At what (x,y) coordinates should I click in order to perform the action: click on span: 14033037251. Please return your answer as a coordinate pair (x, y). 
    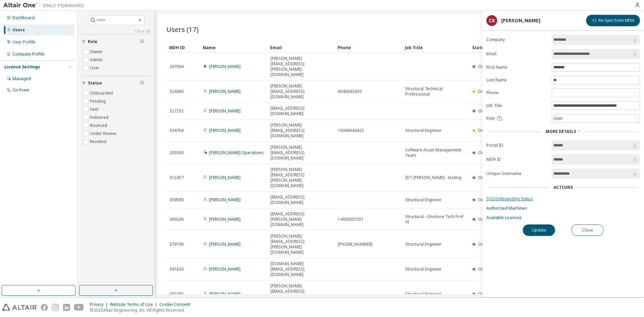
    Looking at the image, I should click on (351, 219).